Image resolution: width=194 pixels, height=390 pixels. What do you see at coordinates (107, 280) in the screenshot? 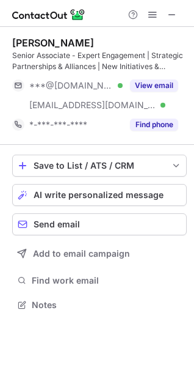
I see `span: Find work email` at bounding box center [107, 280].